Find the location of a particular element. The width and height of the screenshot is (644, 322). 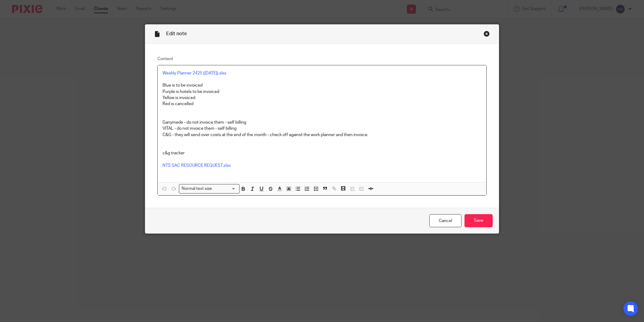

p: VITAL - do not invoice them - self billing is located at coordinates (322, 128).